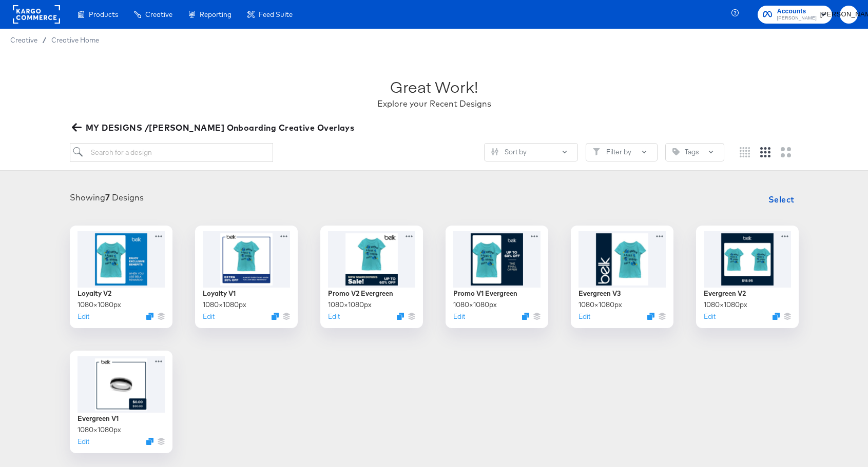  I want to click on button: TagTags, so click(694, 152).